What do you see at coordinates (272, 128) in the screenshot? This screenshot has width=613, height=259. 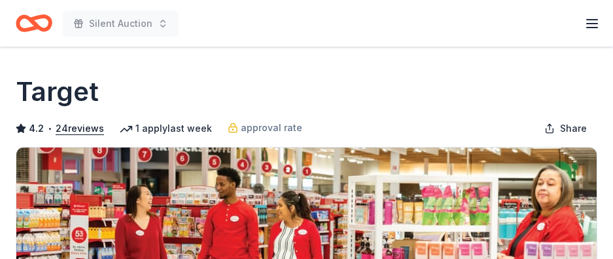 I see `span: approval rate` at bounding box center [272, 128].